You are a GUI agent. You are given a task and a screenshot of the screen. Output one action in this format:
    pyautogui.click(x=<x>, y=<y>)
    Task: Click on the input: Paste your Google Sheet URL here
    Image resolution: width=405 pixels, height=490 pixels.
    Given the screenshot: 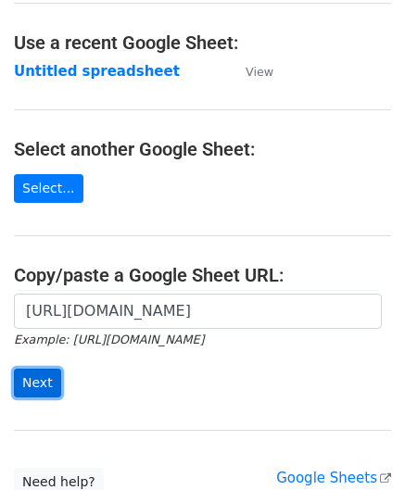 What is the action you would take?
    pyautogui.click(x=197, y=311)
    